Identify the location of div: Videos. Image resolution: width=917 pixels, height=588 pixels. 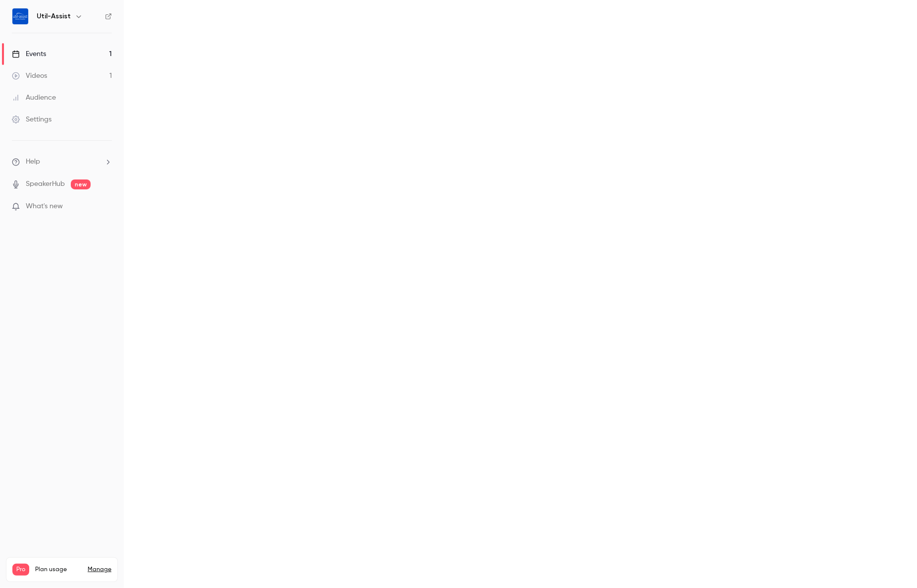
(29, 76).